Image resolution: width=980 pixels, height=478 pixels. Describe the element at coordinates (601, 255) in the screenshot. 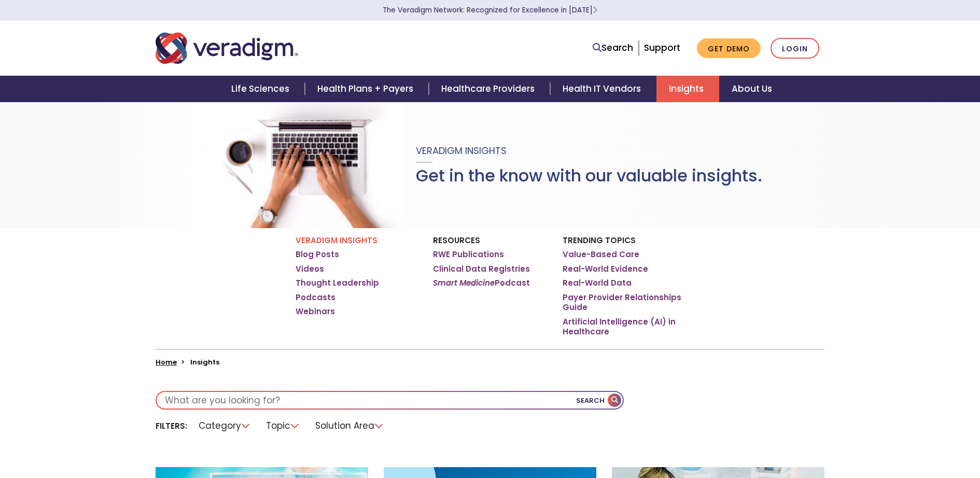

I see `a: Value-Based Care` at that location.